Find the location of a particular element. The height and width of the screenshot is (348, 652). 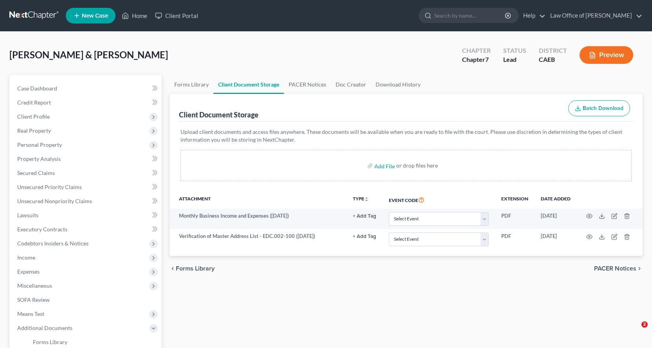

i: chevron_right is located at coordinates (640, 269).